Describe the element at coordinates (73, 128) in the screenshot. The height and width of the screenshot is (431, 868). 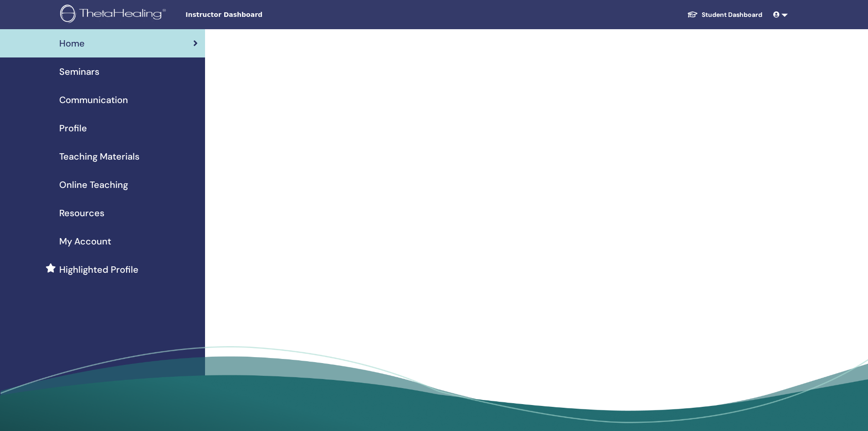
I see `span: Profile` at that location.